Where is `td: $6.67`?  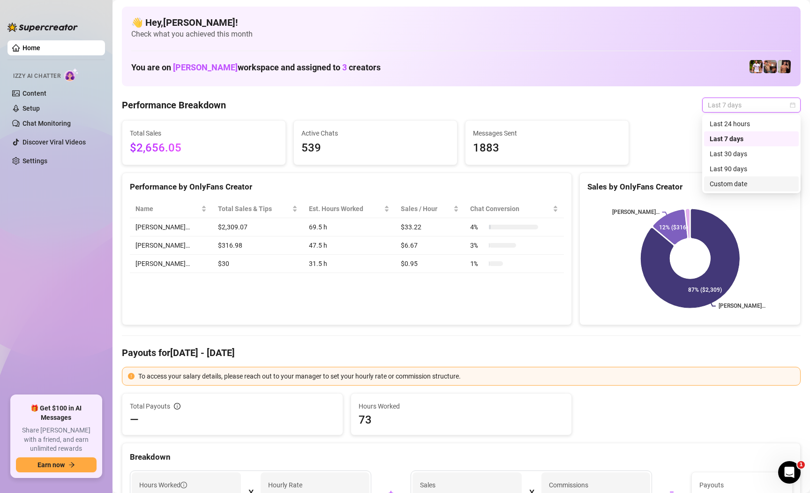 td: $6.67 is located at coordinates (430, 245).